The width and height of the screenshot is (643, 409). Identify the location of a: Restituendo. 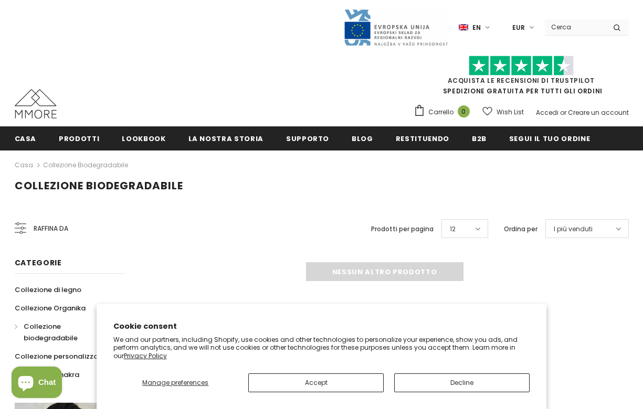
(423, 138).